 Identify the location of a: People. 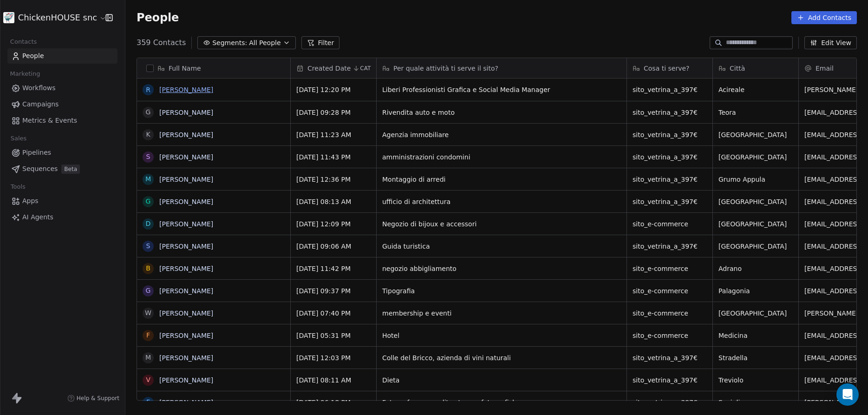
(62, 56).